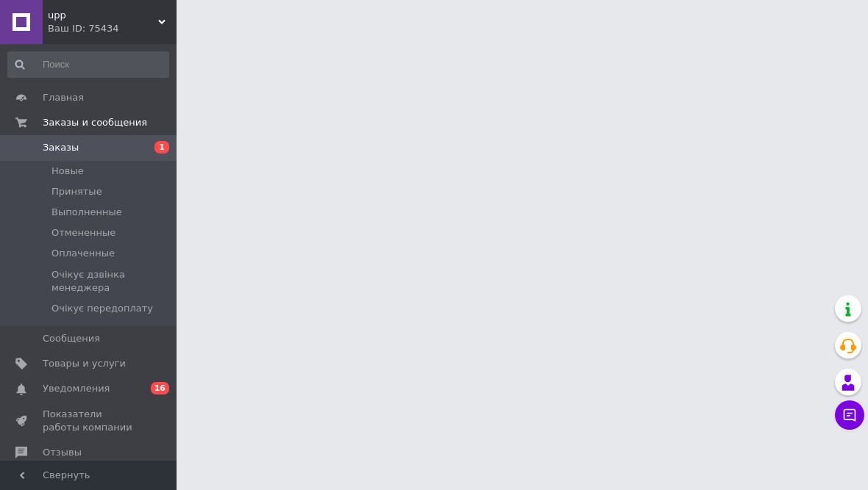  What do you see at coordinates (103, 15) in the screenshot?
I see `span: upp` at bounding box center [103, 15].